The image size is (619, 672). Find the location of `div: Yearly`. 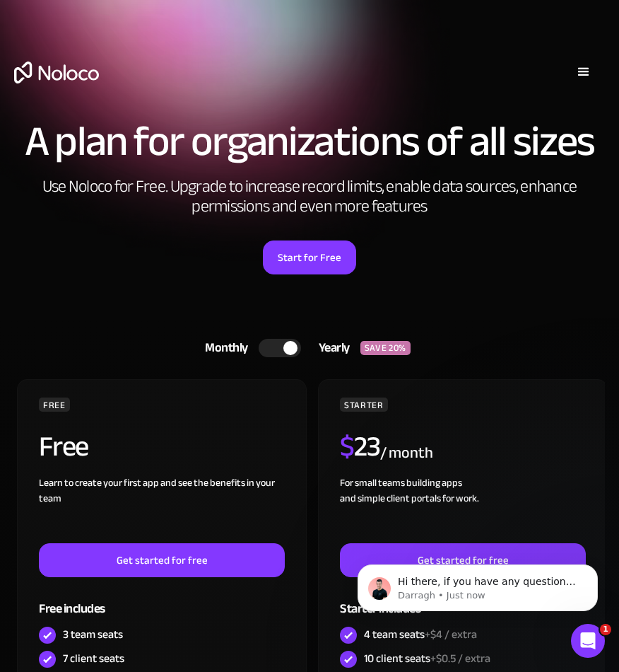

div: Yearly is located at coordinates (331, 348).